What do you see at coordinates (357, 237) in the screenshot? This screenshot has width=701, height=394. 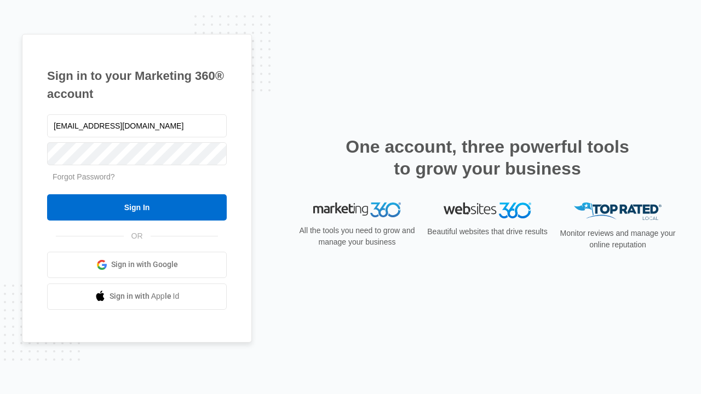 I see `p: All the tools you need to grow and manage your business` at bounding box center [357, 237].